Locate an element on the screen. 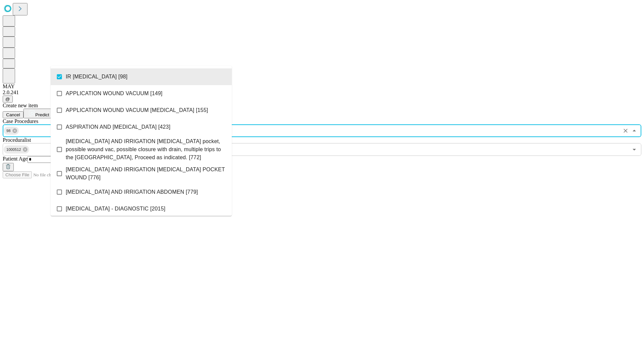  span: Predict is located at coordinates (42, 114).